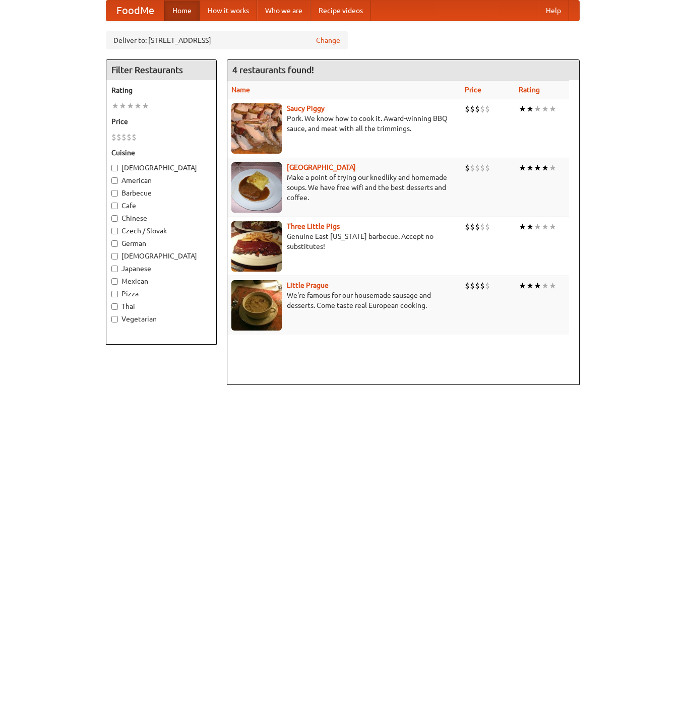 This screenshot has width=685, height=713. I want to click on b: Three Little Pigs, so click(313, 226).